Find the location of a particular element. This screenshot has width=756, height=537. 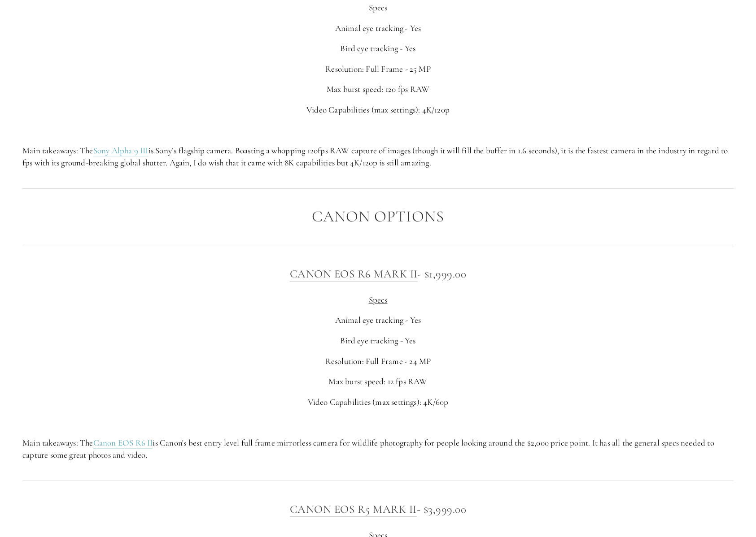

a: Canon EOS R6 Mark II is located at coordinates (354, 274).